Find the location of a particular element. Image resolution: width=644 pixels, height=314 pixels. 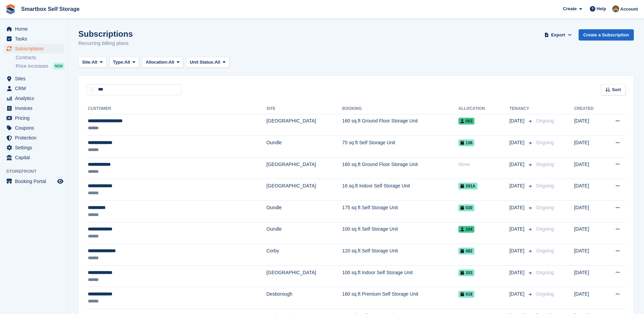

span: Subscriptions is located at coordinates (35, 49).